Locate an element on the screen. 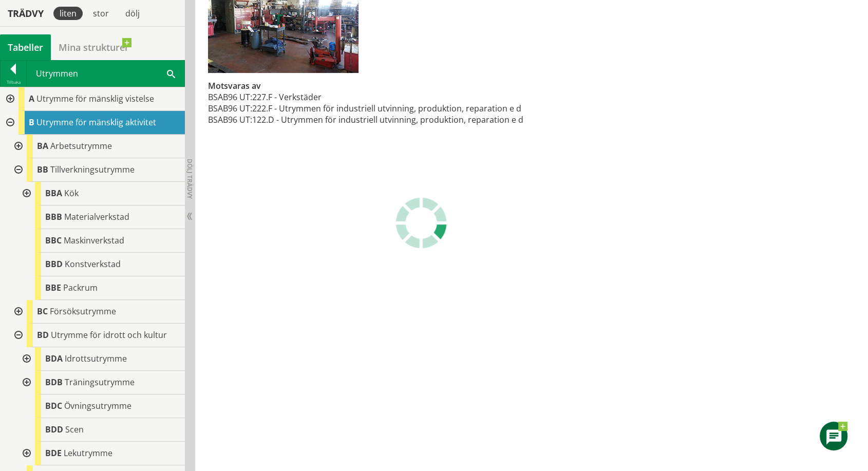 This screenshot has width=868, height=471. span: BBB is located at coordinates (53, 217).